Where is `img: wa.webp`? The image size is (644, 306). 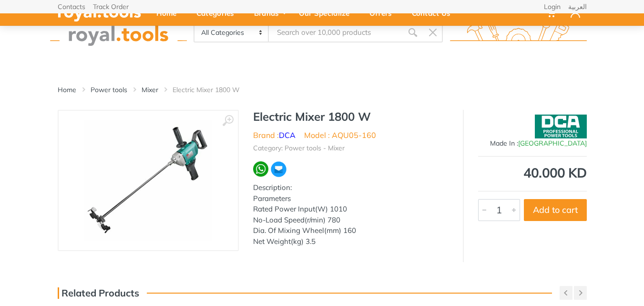 img: wa.webp is located at coordinates (261, 169).